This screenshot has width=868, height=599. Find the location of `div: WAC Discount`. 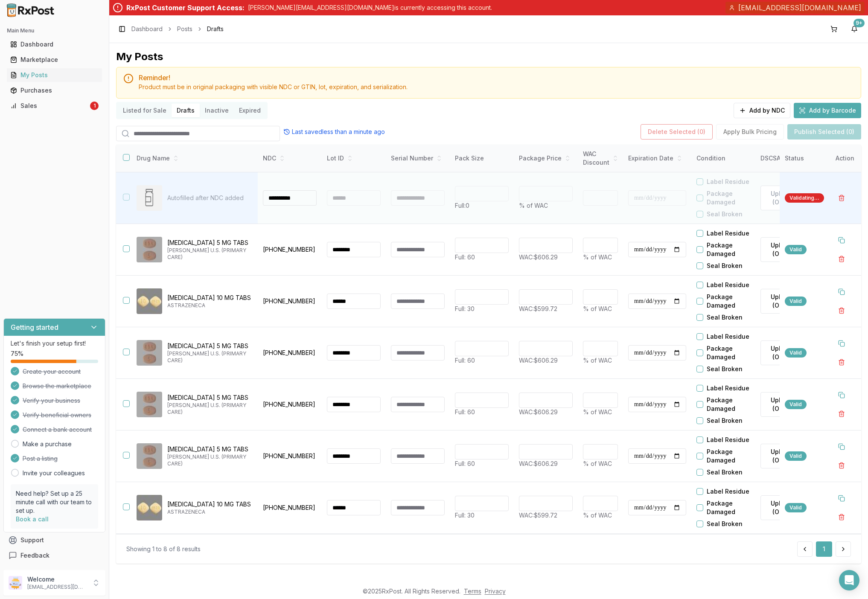

div: WAC Discount is located at coordinates (600, 158).